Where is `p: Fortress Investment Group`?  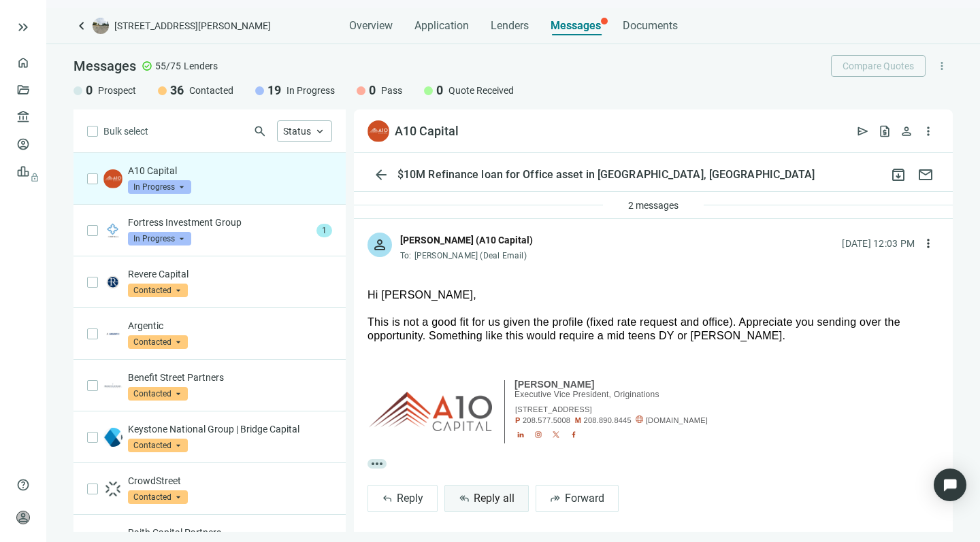
p: Fortress Investment Group is located at coordinates (219, 222).